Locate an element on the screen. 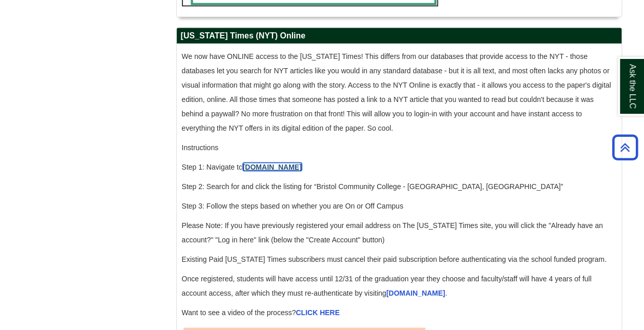  span: Want to see a video of the process? is located at coordinates (261, 313).